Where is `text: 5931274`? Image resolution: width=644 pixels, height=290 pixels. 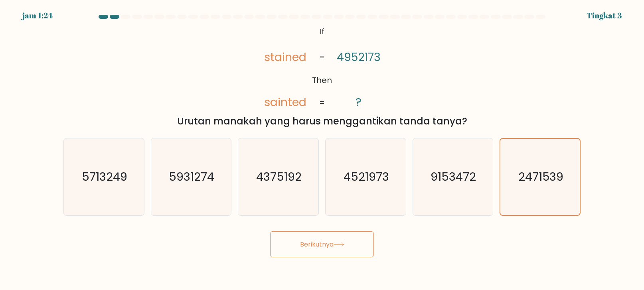
text: 5931274 is located at coordinates (192, 176).